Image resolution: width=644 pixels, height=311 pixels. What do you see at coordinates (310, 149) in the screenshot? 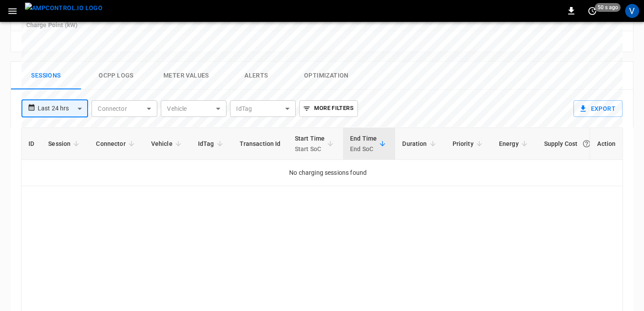
I see `p: Start SoC` at bounding box center [310, 149].